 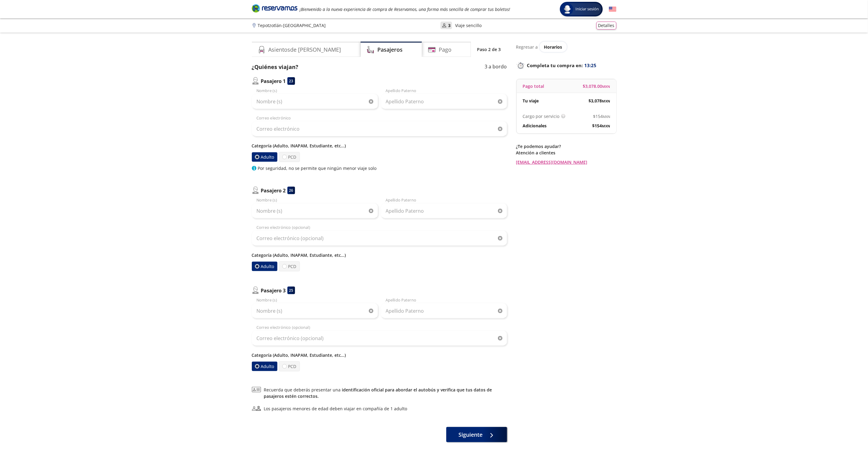 What do you see at coordinates (389, 49) in the screenshot?
I see `h4: Pasajeros` at bounding box center [389, 49].